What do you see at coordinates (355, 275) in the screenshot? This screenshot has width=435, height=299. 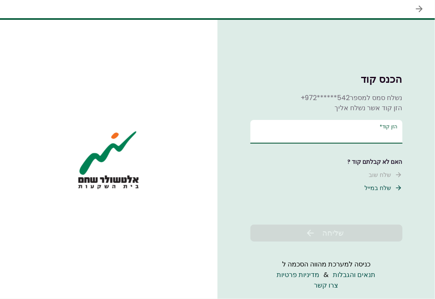 I see `a: תנאים והגבלות` at bounding box center [355, 275].